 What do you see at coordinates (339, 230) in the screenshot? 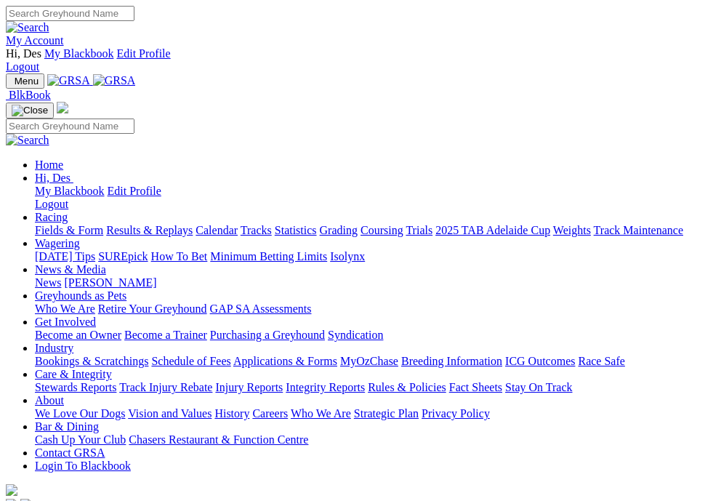
I see `a: Grading` at bounding box center [339, 230].